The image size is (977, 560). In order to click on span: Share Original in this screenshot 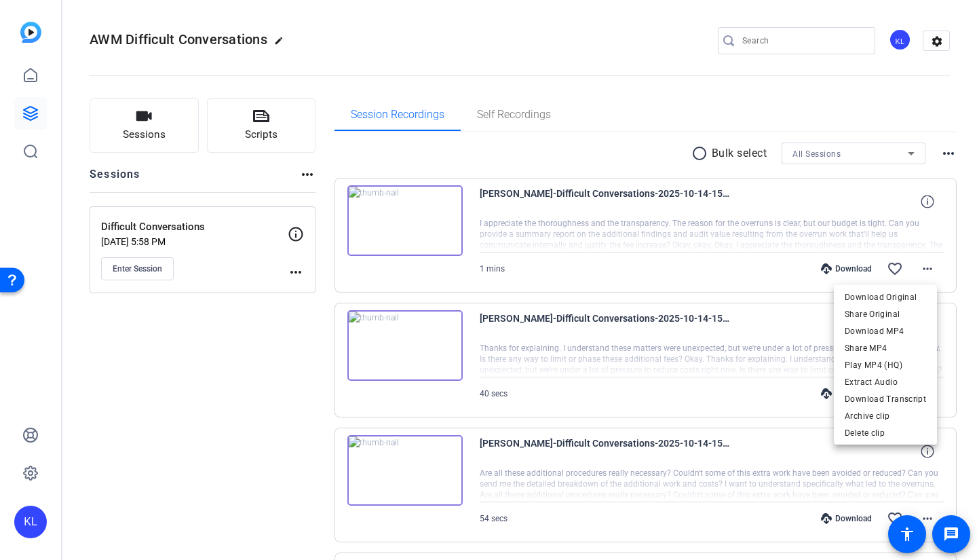, I will do `click(886, 314)`.